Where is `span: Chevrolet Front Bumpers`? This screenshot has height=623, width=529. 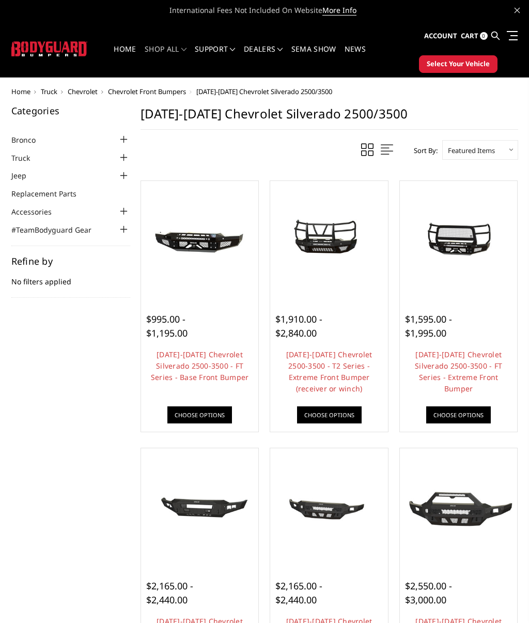 span: Chevrolet Front Bumpers is located at coordinates (147, 91).